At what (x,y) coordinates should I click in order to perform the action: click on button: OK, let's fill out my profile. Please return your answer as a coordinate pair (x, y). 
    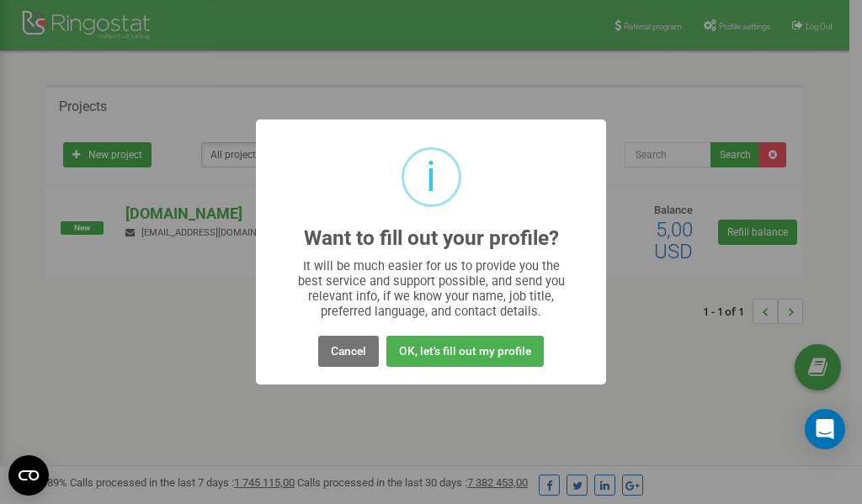
    Looking at the image, I should click on (465, 351).